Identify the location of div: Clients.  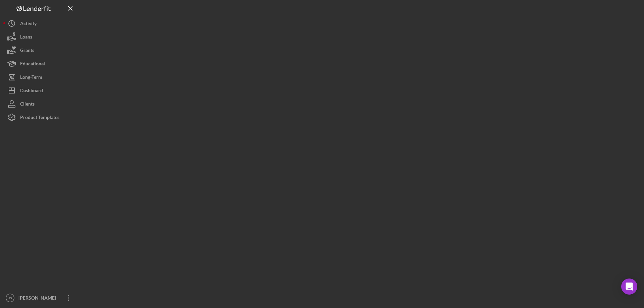
(27, 104).